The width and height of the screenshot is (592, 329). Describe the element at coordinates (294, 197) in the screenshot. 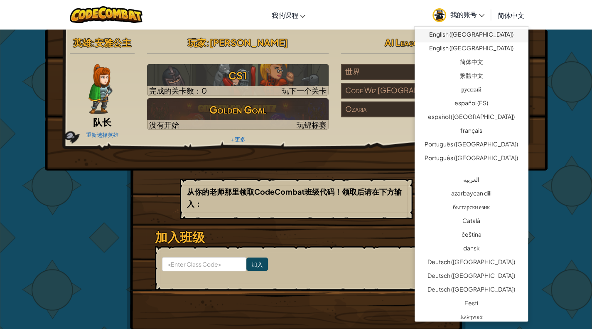

I see `b: 从你的老师那里领取CodeCombat班级代码！领取后请在下方输入：` at that location.